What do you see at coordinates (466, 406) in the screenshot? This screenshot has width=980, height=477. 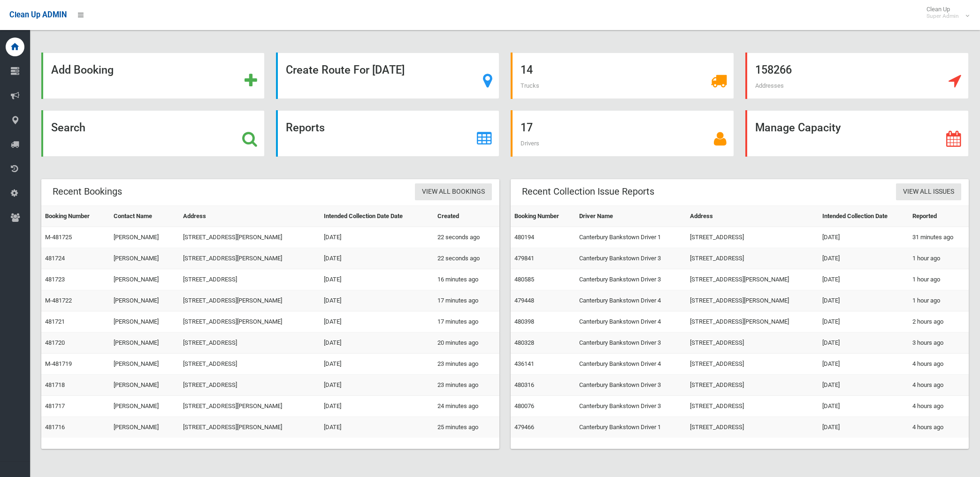 I see `td: 24 minutes ago` at bounding box center [466, 406].